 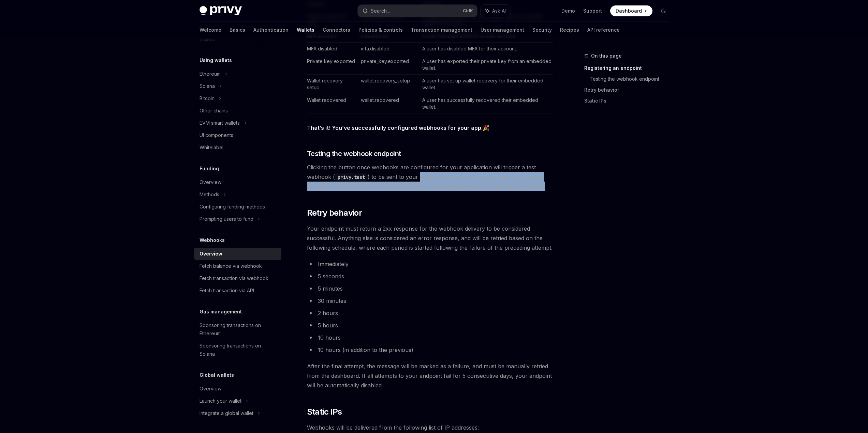 I want to click on img: dark logo, so click(x=221, y=11).